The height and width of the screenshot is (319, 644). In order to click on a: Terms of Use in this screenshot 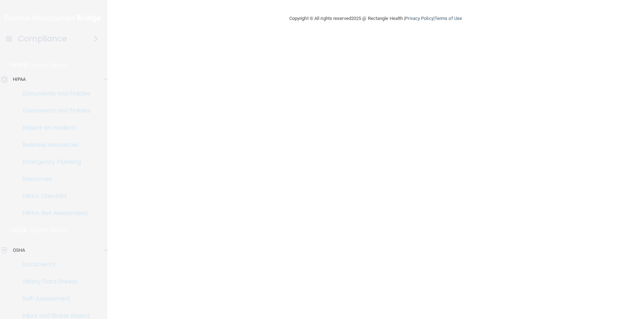, I will do `click(448, 18)`.